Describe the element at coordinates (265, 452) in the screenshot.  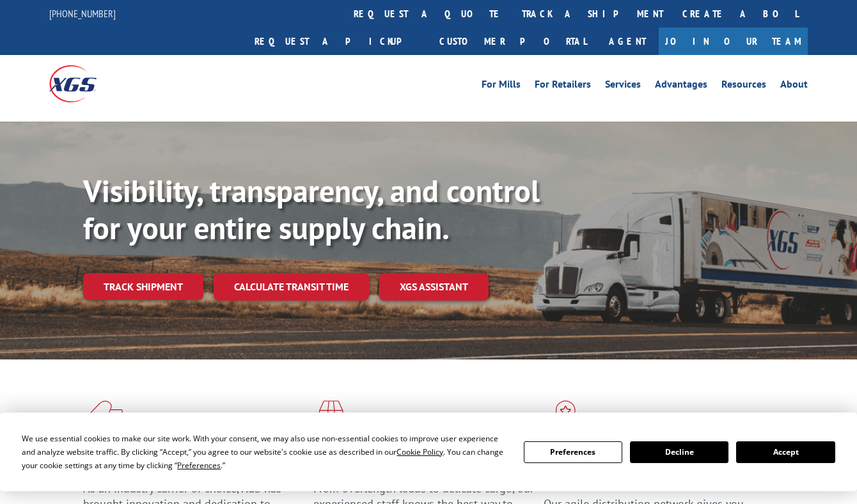
I see `div: We use essential cookies to make our site work. With your consent, we may also use non-essential ...` at that location.